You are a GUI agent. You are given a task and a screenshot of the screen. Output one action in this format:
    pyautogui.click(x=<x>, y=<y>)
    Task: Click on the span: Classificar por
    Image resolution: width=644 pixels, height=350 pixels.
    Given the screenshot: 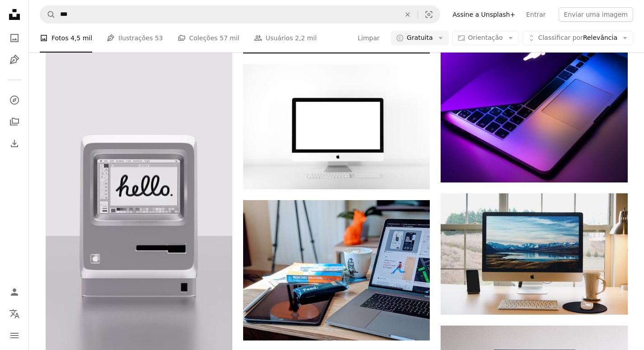 What is the action you would take?
    pyautogui.click(x=561, y=37)
    